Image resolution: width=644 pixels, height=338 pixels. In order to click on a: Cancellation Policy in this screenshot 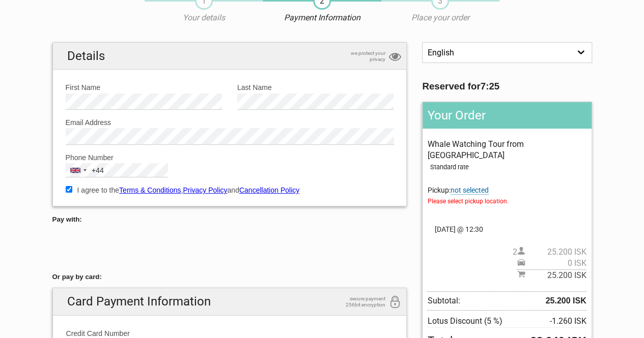, I will do `click(269, 190)`.